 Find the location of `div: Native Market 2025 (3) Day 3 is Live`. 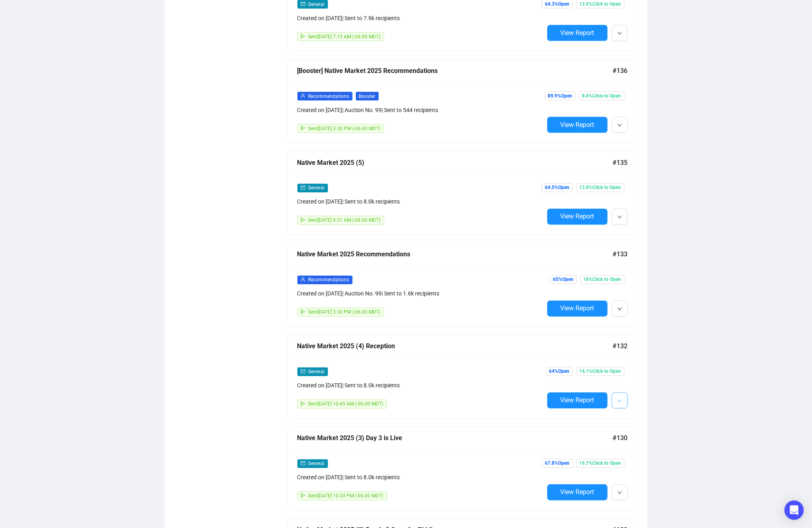

div: Native Market 2025 (3) Day 3 is Live is located at coordinates (455, 439).